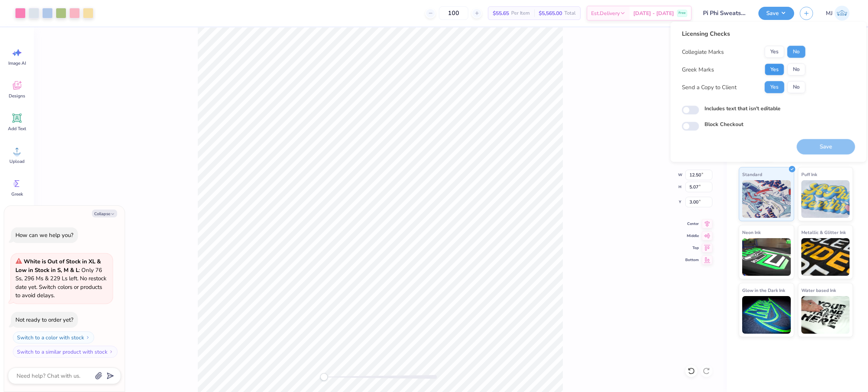 Image resolution: width=868 pixels, height=392 pixels. Describe the element at coordinates (682, 13) in the screenshot. I see `span: Free` at that location.